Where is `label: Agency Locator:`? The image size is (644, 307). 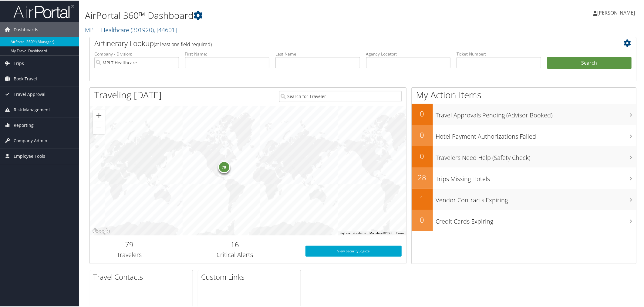
label: Agency Locator: is located at coordinates (408, 53).